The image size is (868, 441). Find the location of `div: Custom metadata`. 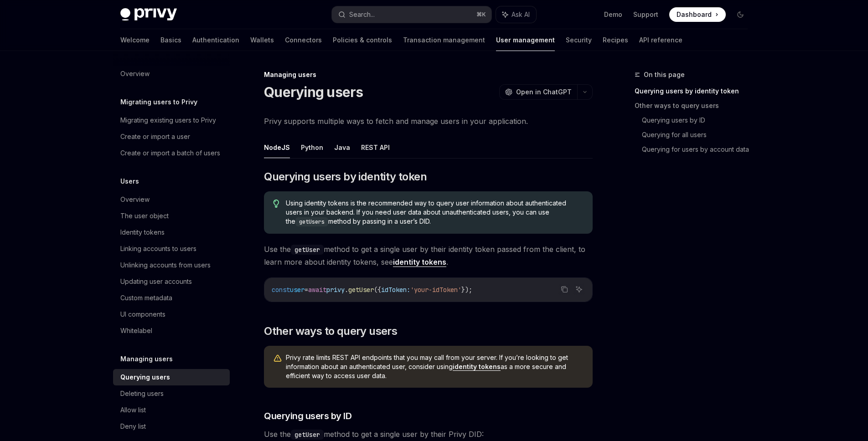

div: Custom metadata is located at coordinates (146, 298).